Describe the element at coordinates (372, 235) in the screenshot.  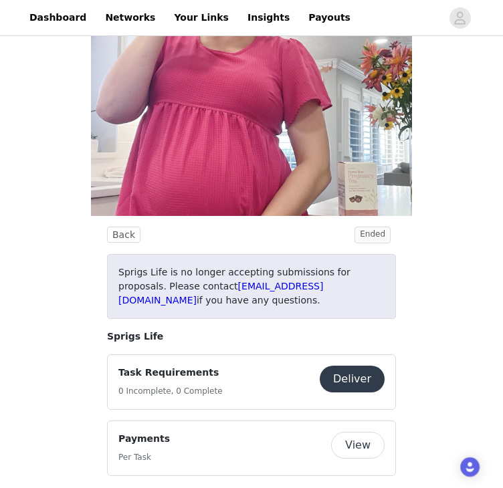
I see `span: Ended` at that location.